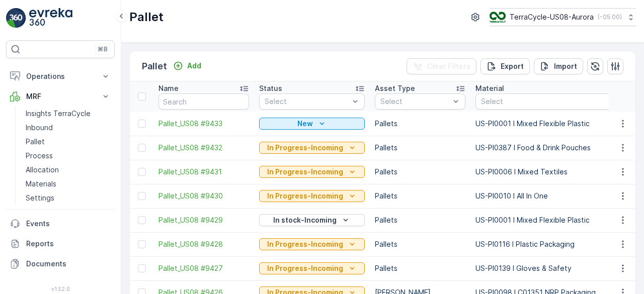 This screenshot has height=294, width=644. I want to click on p: Name, so click(169, 88).